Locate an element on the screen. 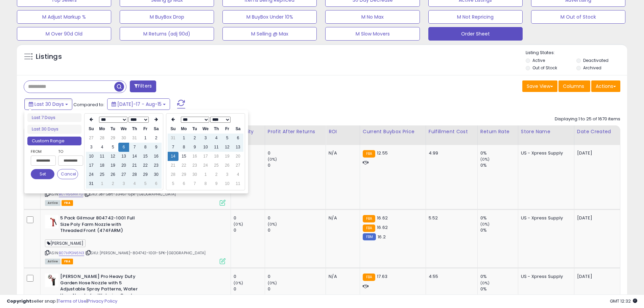 This screenshot has height=308, width=644. th: We is located at coordinates (206, 129).